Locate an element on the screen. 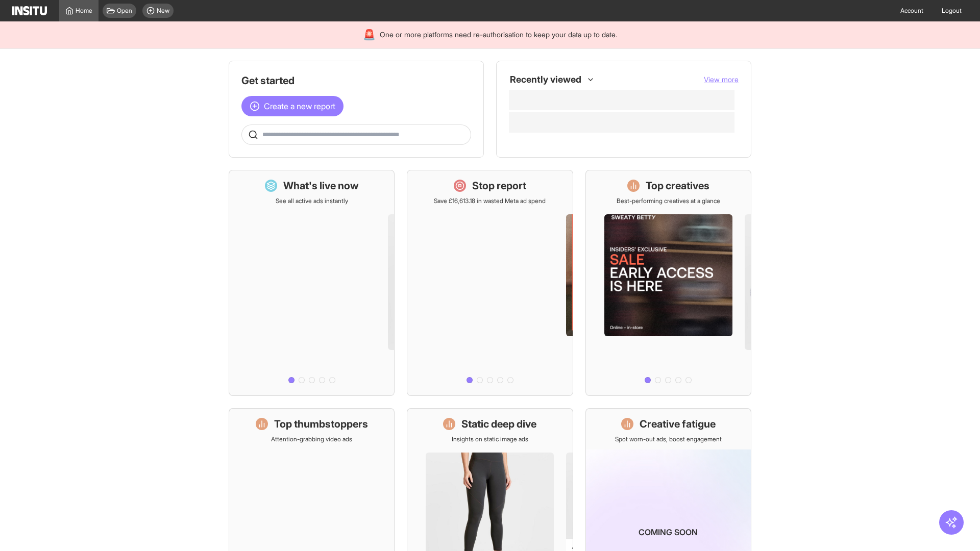  button: Create a new report is located at coordinates (292, 106).